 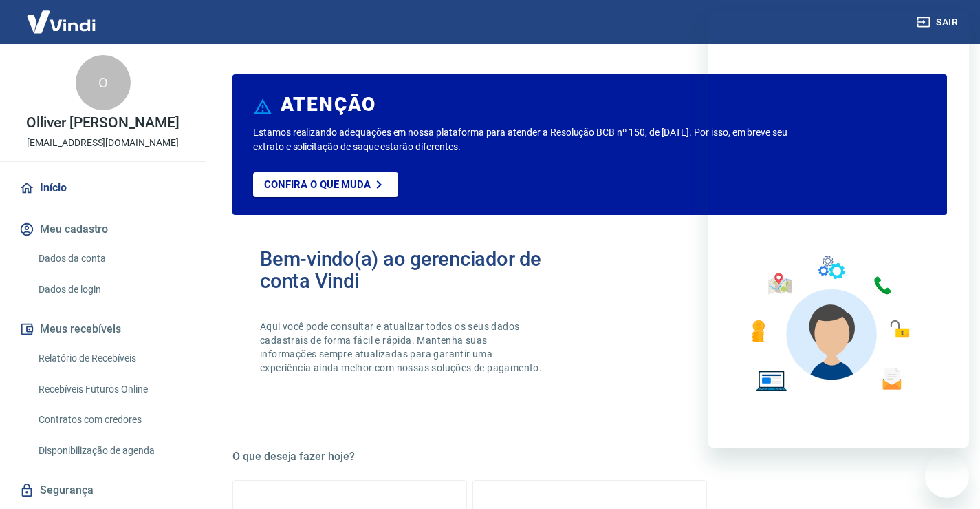 What do you see at coordinates (102, 329) in the screenshot?
I see `button: Meus recebíveis` at bounding box center [102, 329].